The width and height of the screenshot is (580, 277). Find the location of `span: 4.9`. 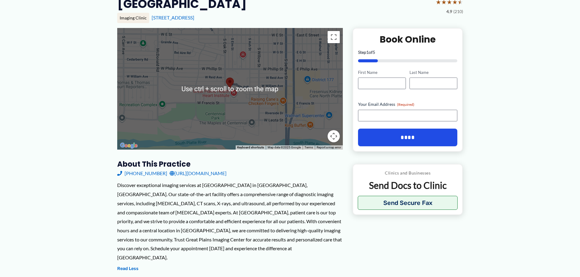

span: 4.9 is located at coordinates (449, 12).